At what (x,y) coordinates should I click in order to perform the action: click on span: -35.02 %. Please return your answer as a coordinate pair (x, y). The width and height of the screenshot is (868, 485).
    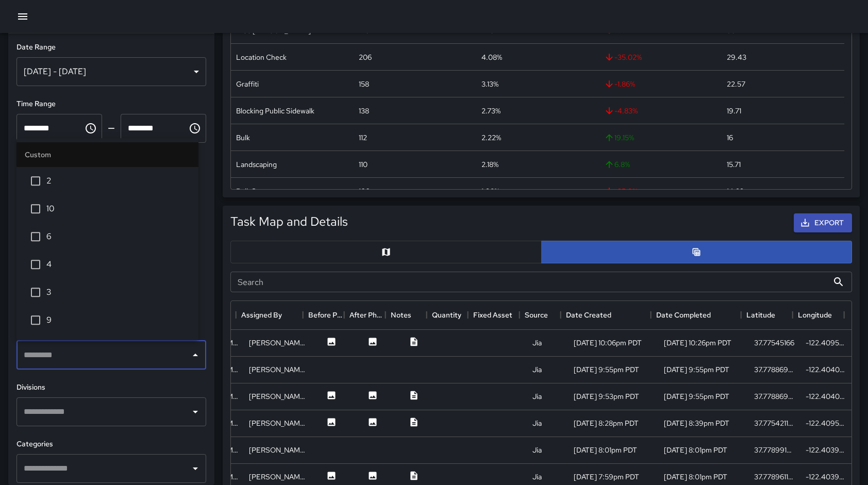
    Looking at the image, I should click on (623, 57).